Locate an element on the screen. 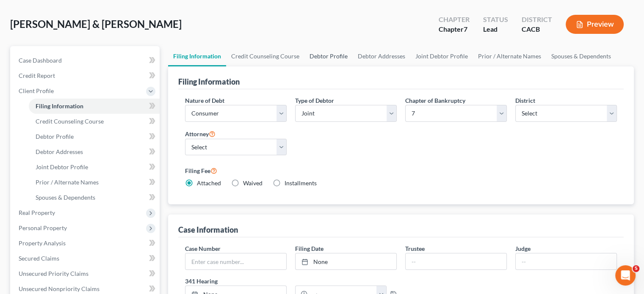 The width and height of the screenshot is (644, 294). span: Debtor Addresses is located at coordinates (60, 151).